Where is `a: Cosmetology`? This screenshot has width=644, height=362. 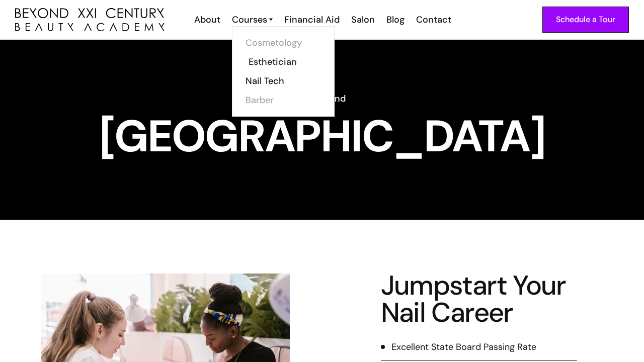
a: Cosmetology is located at coordinates (283, 43).